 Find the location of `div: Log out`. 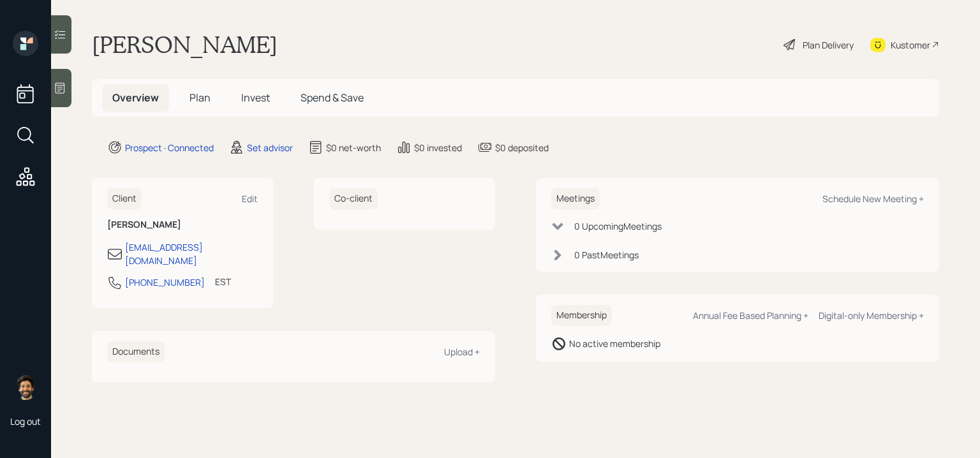

div: Log out is located at coordinates (26, 421).